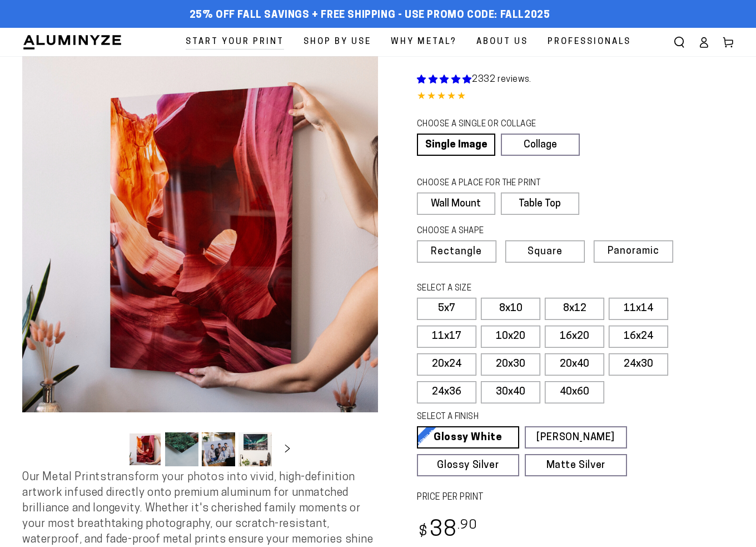 This screenshot has height=547, width=756. Describe the element at coordinates (447, 392) in the screenshot. I see `label: 24x36` at that location.